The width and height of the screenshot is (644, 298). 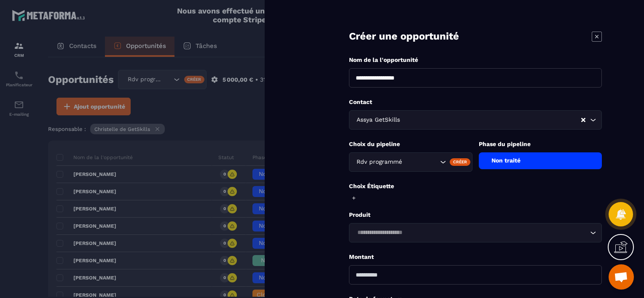 What do you see at coordinates (583, 120) in the screenshot?
I see `button: Clear Selected` at bounding box center [583, 120].